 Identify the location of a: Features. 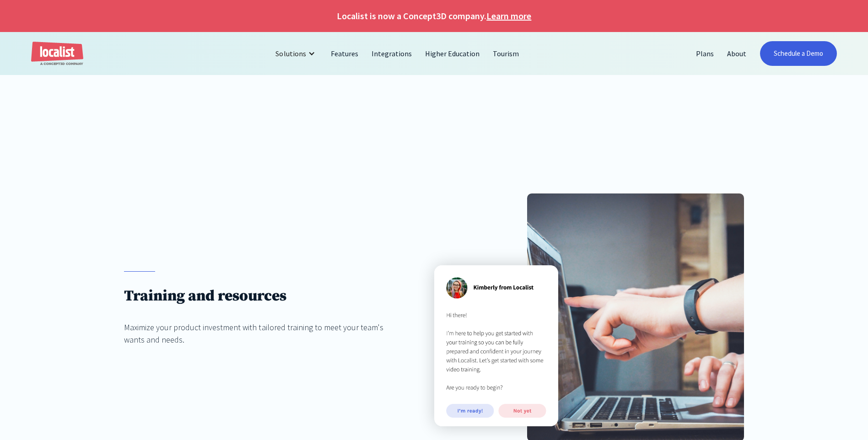
(345, 54).